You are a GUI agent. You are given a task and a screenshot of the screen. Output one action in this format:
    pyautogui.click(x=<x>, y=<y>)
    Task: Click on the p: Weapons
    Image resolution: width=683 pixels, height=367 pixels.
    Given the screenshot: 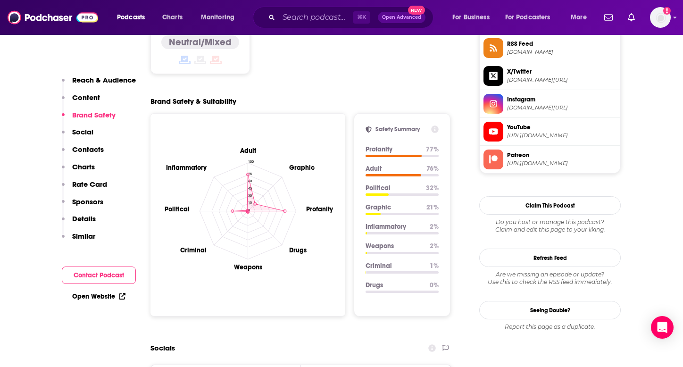 What is the action you would take?
    pyautogui.click(x=394, y=246)
    